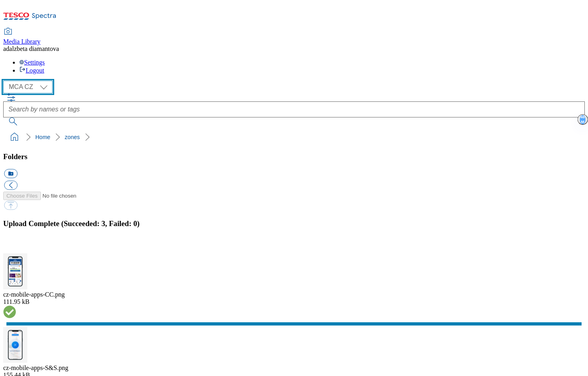 Image resolution: width=588 pixels, height=376 pixels. Describe the element at coordinates (294, 295) in the screenshot. I see `div: cz-mobile-apps-CC.png` at that location.